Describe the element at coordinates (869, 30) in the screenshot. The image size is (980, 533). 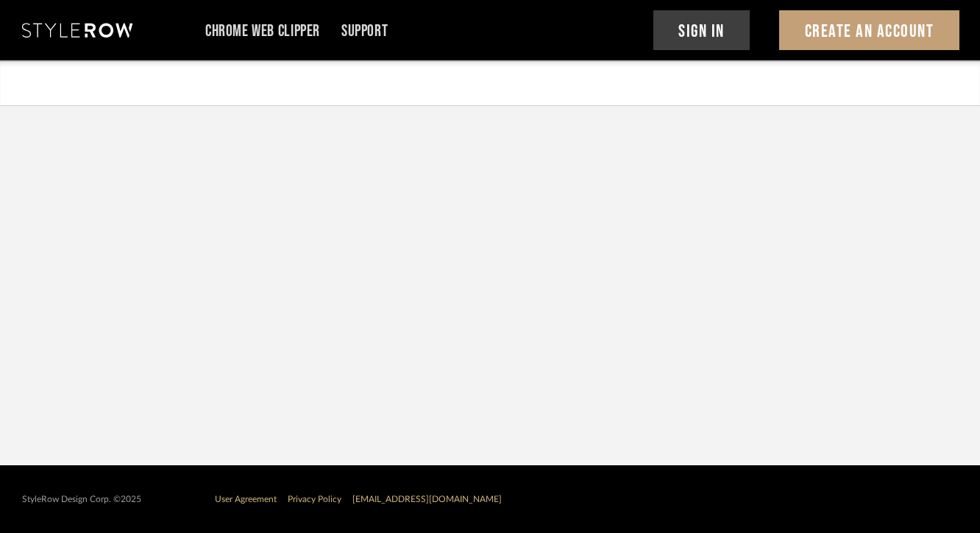
I see `button: Create An Account` at that location.